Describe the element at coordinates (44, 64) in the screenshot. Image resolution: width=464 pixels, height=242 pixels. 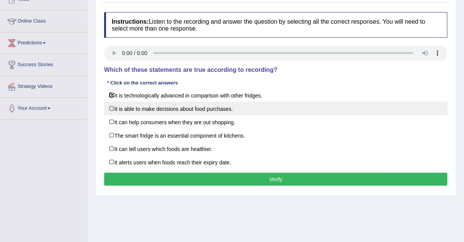
I see `a: Success Stories` at that location.